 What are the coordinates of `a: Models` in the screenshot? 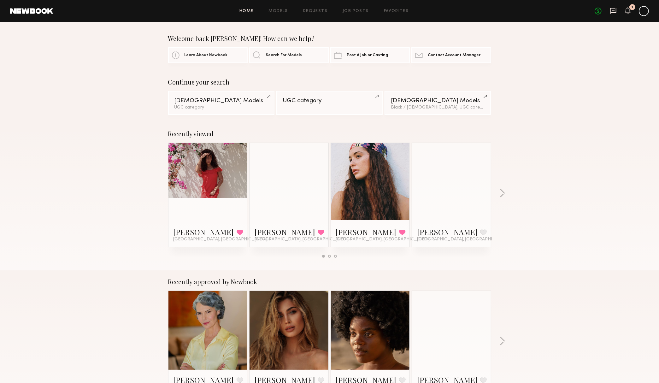 It's located at (278, 11).